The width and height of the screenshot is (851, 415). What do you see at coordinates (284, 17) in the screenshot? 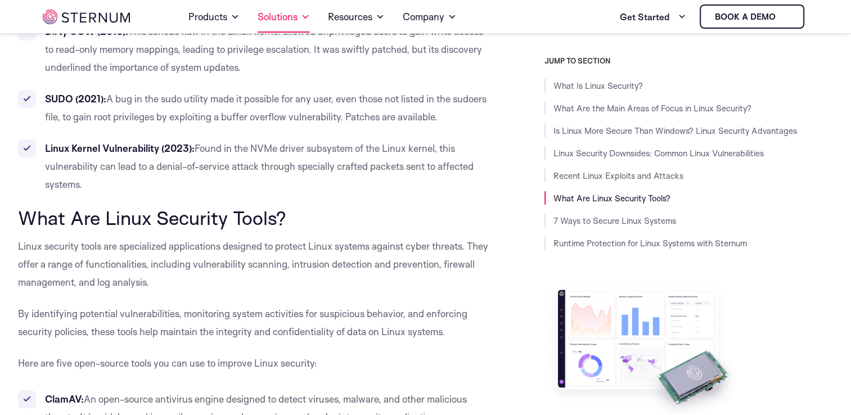
I see `a: Solutions` at bounding box center [284, 17].